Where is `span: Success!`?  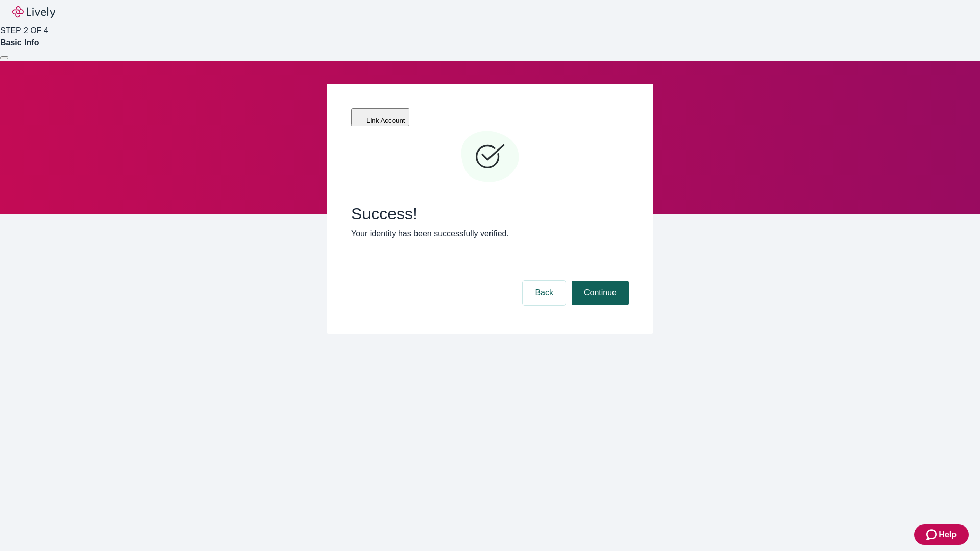
span: Success! is located at coordinates (490, 213).